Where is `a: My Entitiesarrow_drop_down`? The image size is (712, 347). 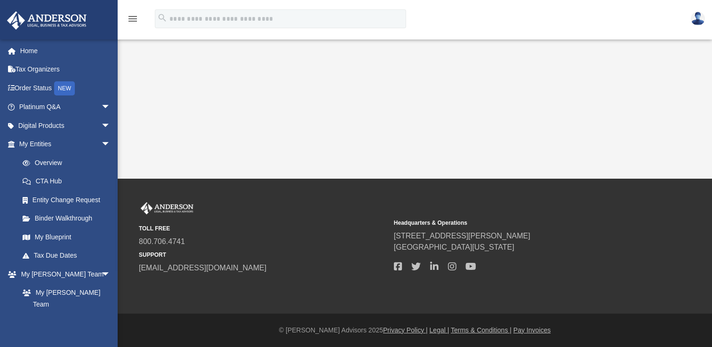
a: My Entitiesarrow_drop_down is located at coordinates (65, 144).